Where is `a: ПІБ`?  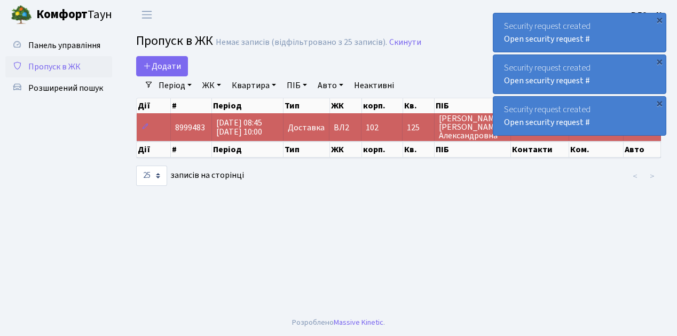
a: ПІБ is located at coordinates (297, 85).